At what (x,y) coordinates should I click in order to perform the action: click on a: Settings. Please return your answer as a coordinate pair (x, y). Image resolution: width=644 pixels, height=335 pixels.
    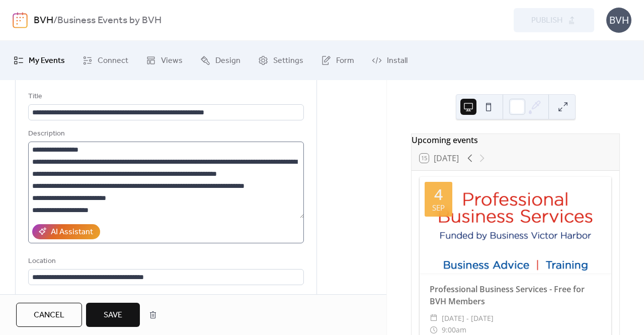
    Looking at the image, I should click on (281, 60).